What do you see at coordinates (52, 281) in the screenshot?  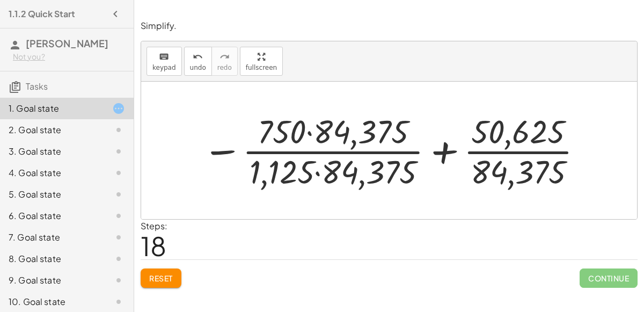 I see `div: 9. Goal state` at bounding box center [52, 281].